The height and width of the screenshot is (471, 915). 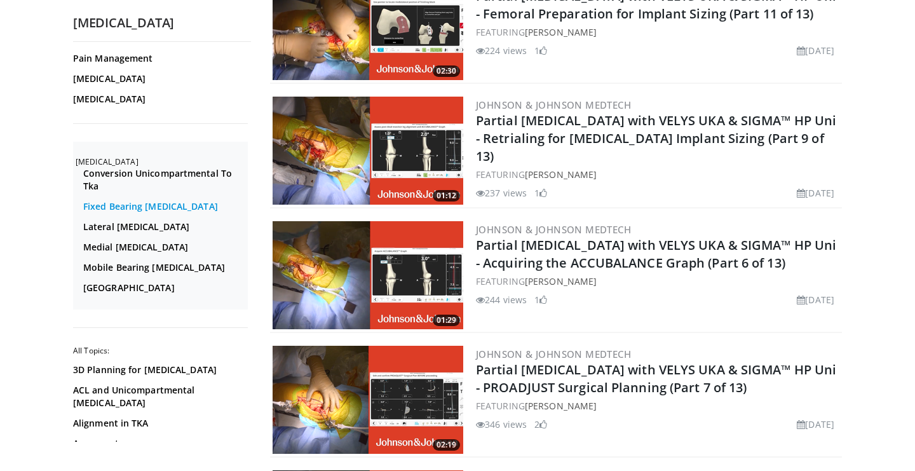 What do you see at coordinates (368, 400) in the screenshot?
I see `a: 02:19` at bounding box center [368, 400].